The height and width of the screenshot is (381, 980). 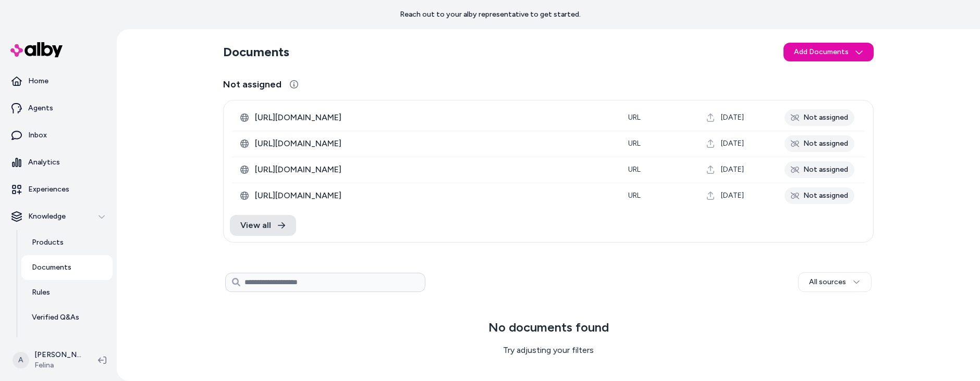 What do you see at coordinates (827, 282) in the screenshot?
I see `span: All sources` at bounding box center [827, 282].